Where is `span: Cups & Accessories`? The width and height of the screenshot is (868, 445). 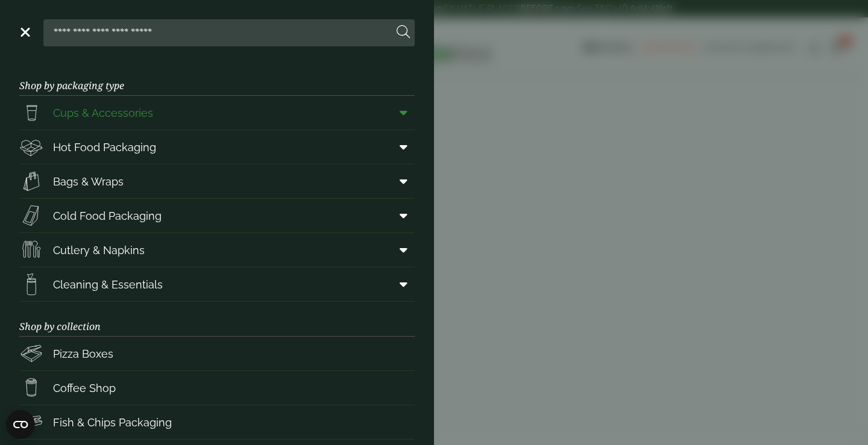
span: Cups & Accessories is located at coordinates (103, 113).